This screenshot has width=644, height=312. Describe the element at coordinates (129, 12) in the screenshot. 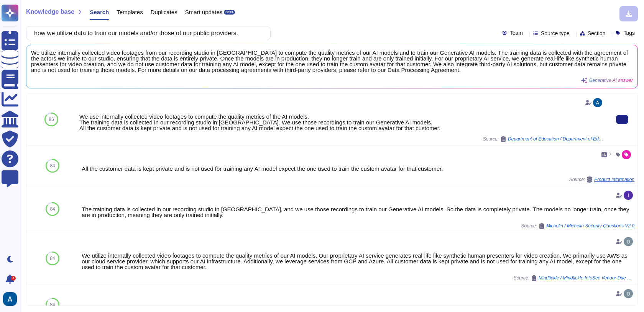

I see `span: Templates` at that location.